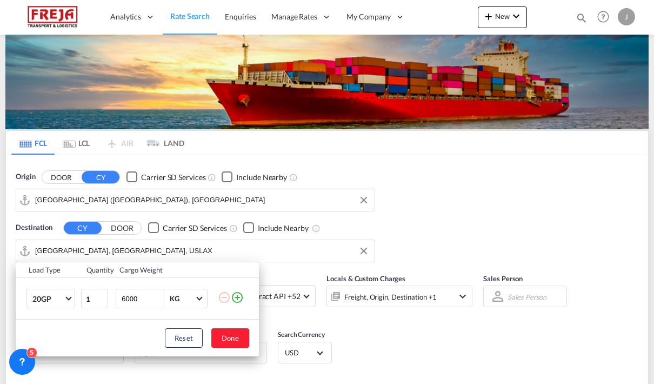  What do you see at coordinates (237, 297) in the screenshot?
I see `md-icon: icon-plus-circle-outline` at bounding box center [237, 297].